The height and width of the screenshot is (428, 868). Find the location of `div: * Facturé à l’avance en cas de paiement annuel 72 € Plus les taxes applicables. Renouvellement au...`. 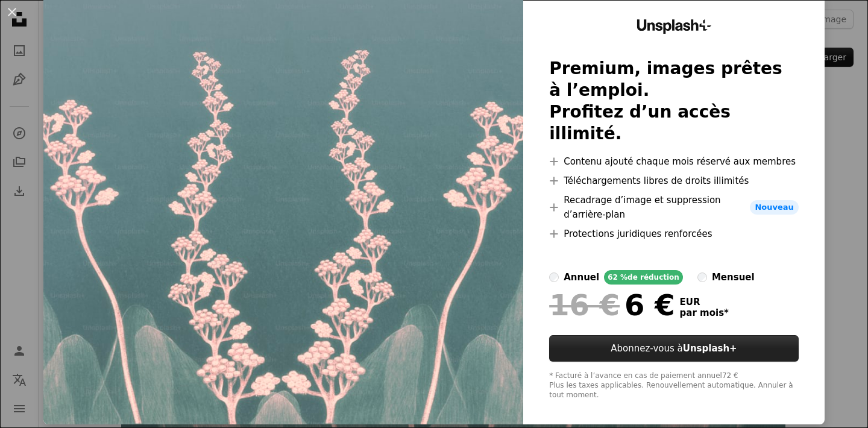

div: * Facturé à l’avance en cas de paiement annuel 72 € Plus les taxes applicables. Renouvellement au... is located at coordinates (674, 386).